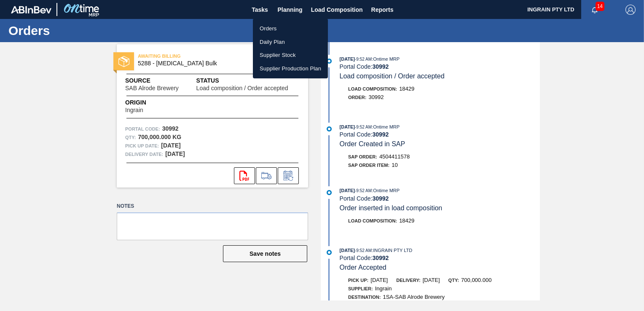  What do you see at coordinates (290, 69) in the screenshot?
I see `li: Supplier Production Plan` at bounding box center [290, 69].